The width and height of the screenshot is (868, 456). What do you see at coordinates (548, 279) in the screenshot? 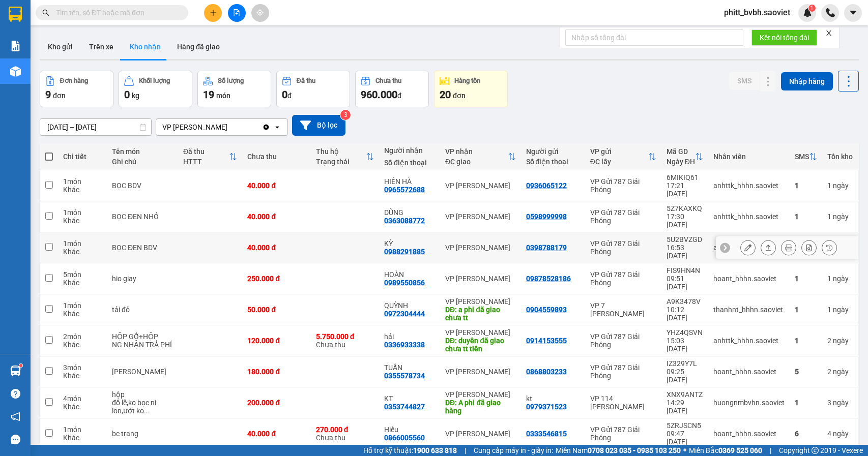
I see `div: 09878528186` at bounding box center [548, 279].